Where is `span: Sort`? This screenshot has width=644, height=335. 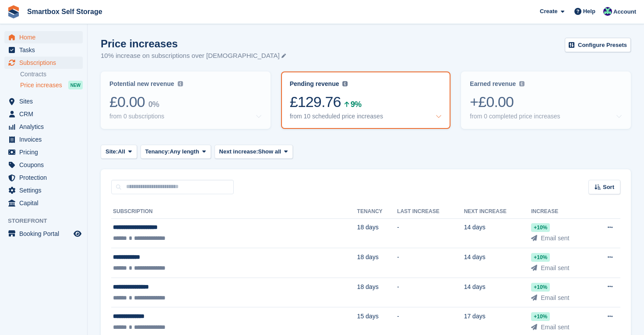
span: Sort is located at coordinates (609, 187).